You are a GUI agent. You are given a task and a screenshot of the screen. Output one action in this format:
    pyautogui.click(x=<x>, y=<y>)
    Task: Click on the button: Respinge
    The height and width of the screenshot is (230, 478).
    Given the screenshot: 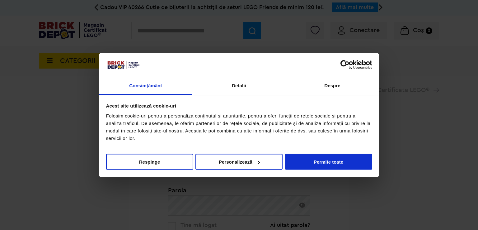 What is the action you would take?
    pyautogui.click(x=150, y=161)
    